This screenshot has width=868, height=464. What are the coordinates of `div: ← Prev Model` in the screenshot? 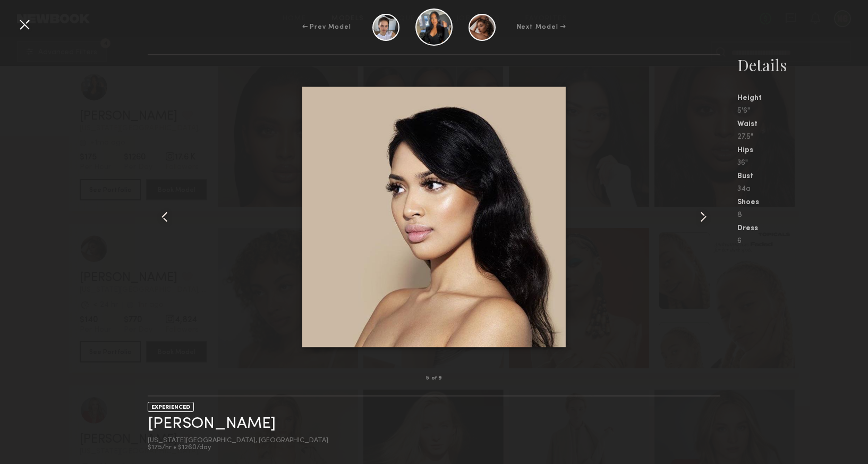 It's located at (326, 27).